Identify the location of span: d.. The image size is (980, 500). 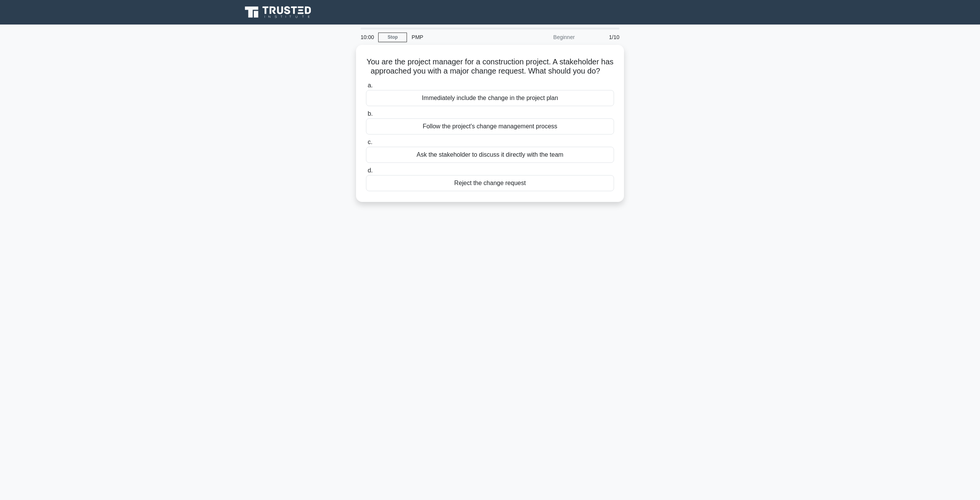
(370, 170).